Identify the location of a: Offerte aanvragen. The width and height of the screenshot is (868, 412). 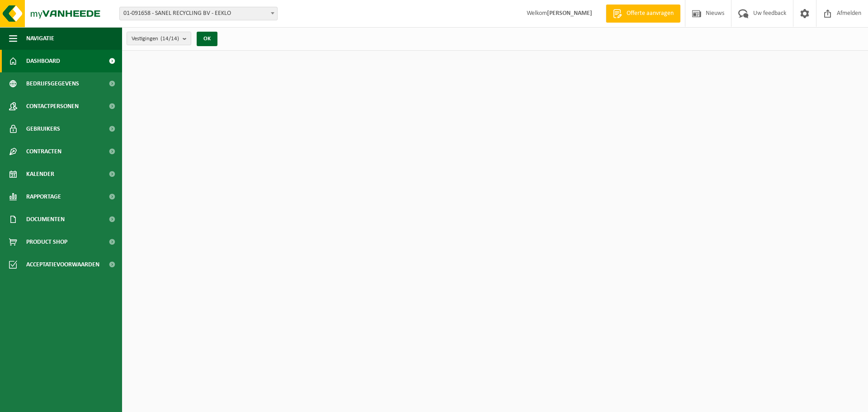
(643, 13).